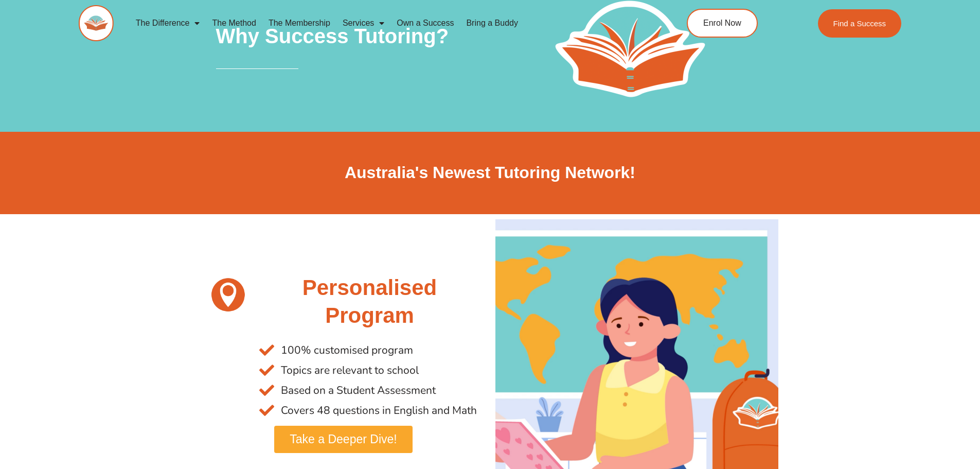 This screenshot has height=469, width=980. What do you see at coordinates (346, 350) in the screenshot?
I see `span: 100% customised program` at bounding box center [346, 350].